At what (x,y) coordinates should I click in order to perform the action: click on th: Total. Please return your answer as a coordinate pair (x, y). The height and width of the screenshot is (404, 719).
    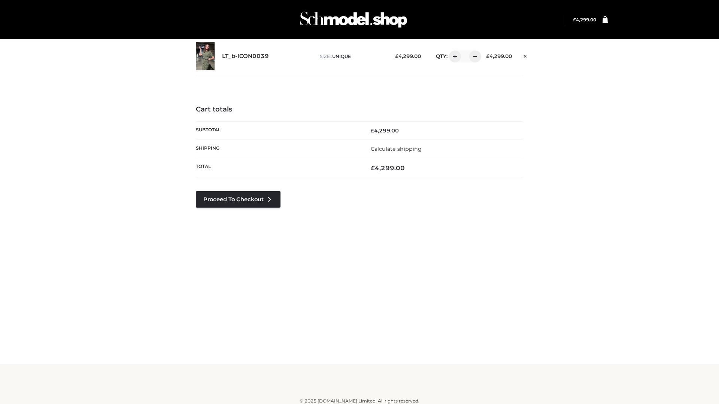
    Looking at the image, I should click on (277, 168).